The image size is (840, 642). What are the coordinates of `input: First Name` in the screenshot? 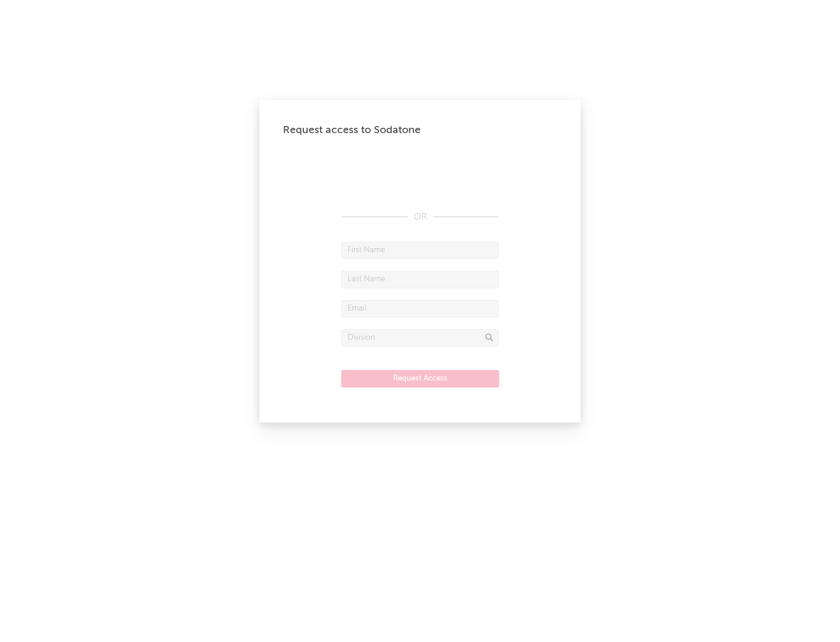 It's located at (420, 250).